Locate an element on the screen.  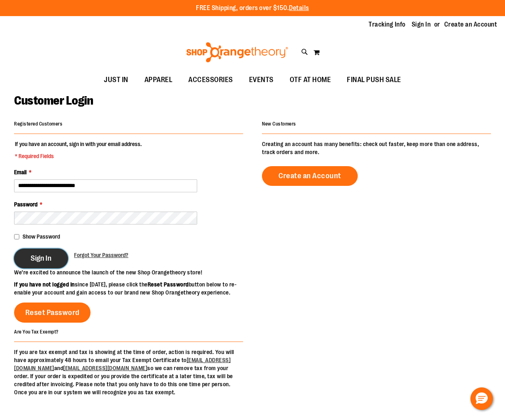
p: We’re excited to announce the launch of the new Shop Orangetheory store! is located at coordinates (133, 272).